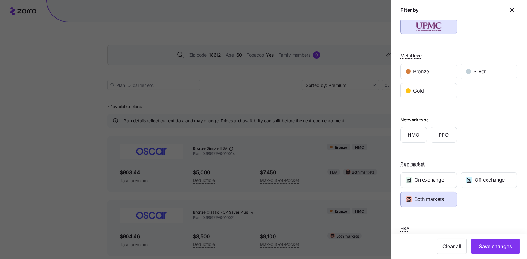 This screenshot has width=527, height=259. Describe the element at coordinates (405, 228) in the screenshot. I see `span: HSA` at that location.